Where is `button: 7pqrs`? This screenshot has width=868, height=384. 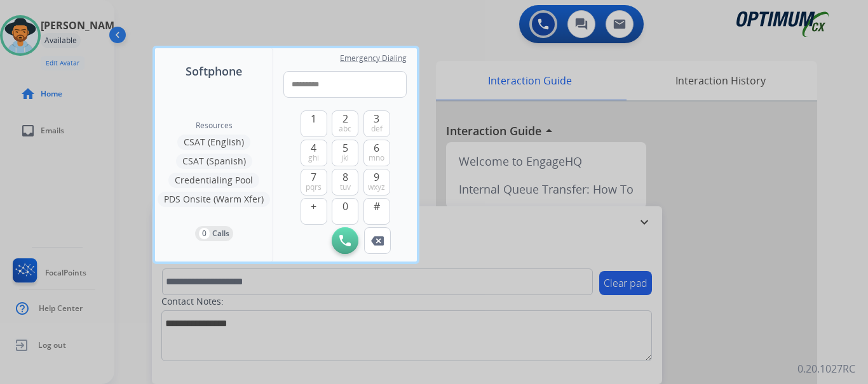
button: 7pqrs is located at coordinates (314, 182).